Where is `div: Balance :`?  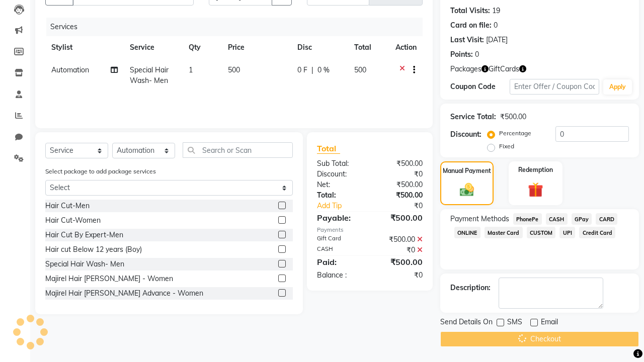 div: Balance : is located at coordinates (339, 276).